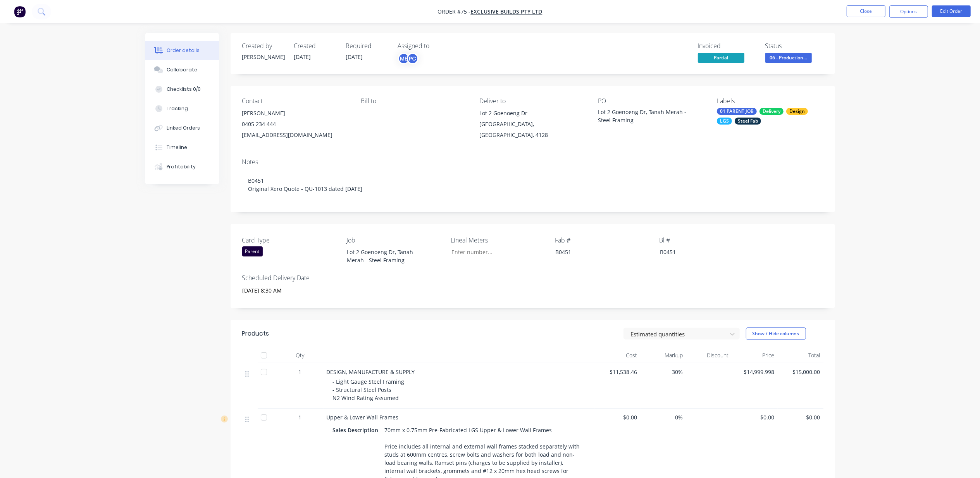 The image size is (980, 478). I want to click on span: 0%, so click(664, 417).